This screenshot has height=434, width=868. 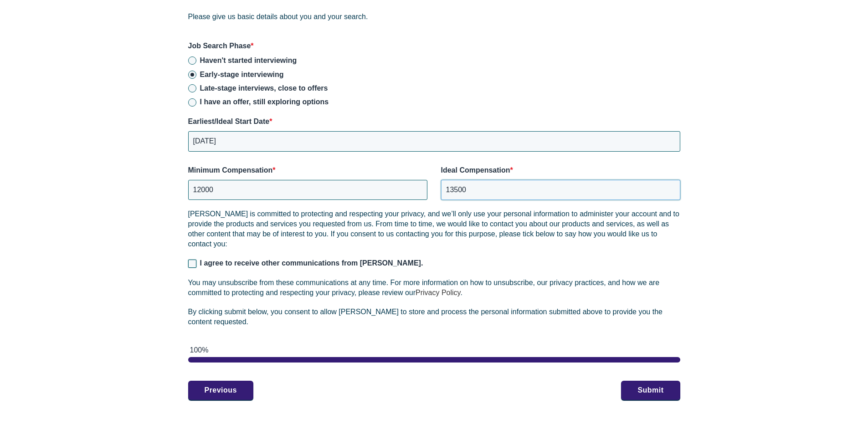 What do you see at coordinates (650, 390) in the screenshot?
I see `button: Submit` at bounding box center [650, 390].